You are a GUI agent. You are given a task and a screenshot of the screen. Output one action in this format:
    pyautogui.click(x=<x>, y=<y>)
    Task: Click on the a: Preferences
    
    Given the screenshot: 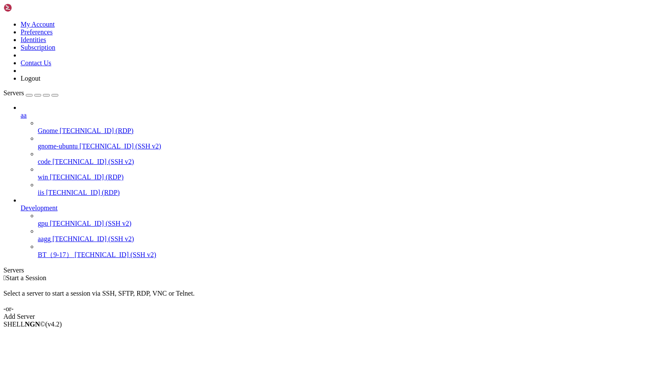 What is the action you would take?
    pyautogui.click(x=36, y=32)
    